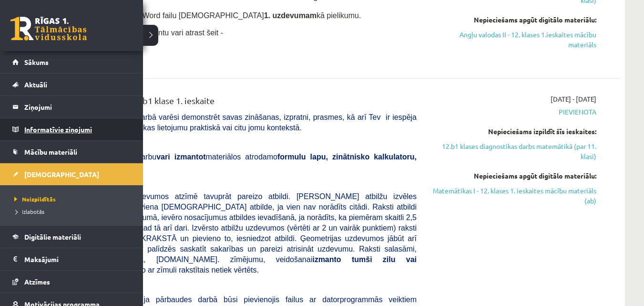 The image size is (644, 306). I want to click on legend: Ziņojumi, so click(78, 107).